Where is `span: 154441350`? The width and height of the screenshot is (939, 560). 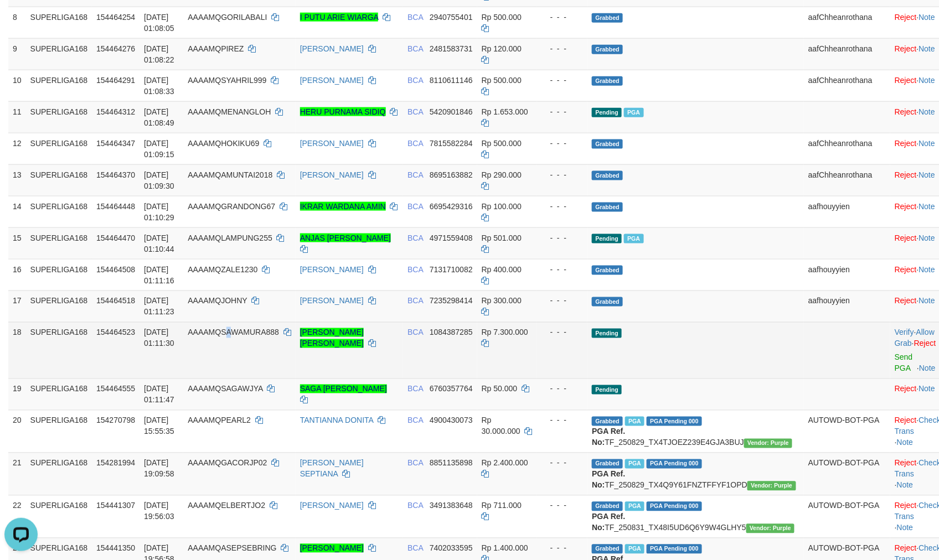 span: 154441350 is located at coordinates (116, 549).